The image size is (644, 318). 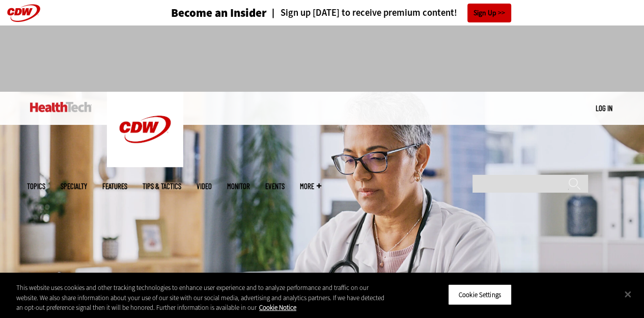 I want to click on a: MonITor, so click(x=238, y=186).